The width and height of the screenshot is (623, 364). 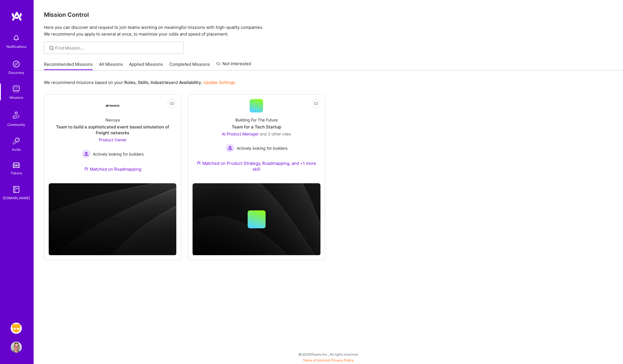 What do you see at coordinates (16, 89) in the screenshot?
I see `img: teamwork` at bounding box center [16, 89].